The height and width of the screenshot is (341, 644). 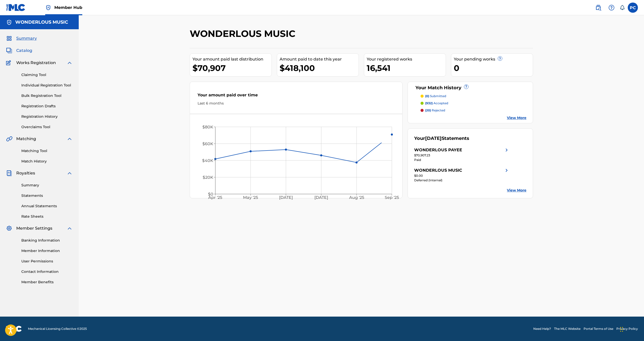 What do you see at coordinates (493, 68) in the screenshot?
I see `div: 0` at bounding box center [493, 68].